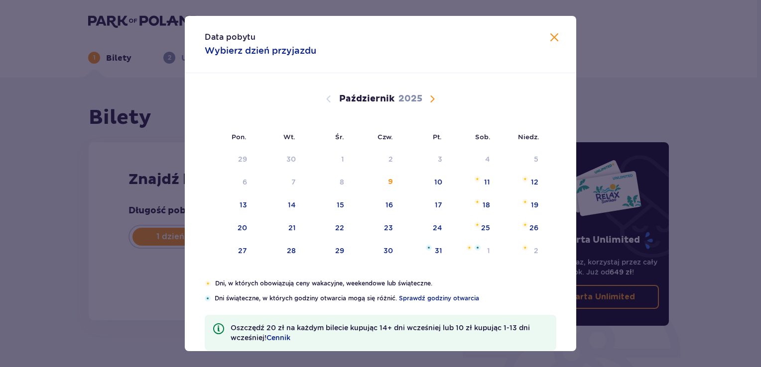 This screenshot has width=761, height=367. Describe the element at coordinates (278, 338) in the screenshot. I see `span: Cennik` at that location.